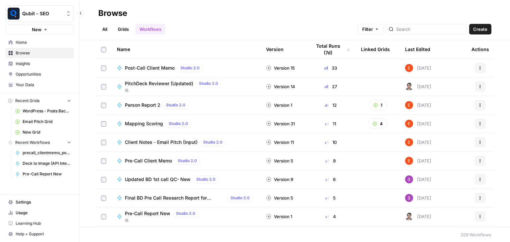 This screenshot has width=510, height=242. What do you see at coordinates (43, 213) in the screenshot?
I see `span: Usage` at bounding box center [43, 213].